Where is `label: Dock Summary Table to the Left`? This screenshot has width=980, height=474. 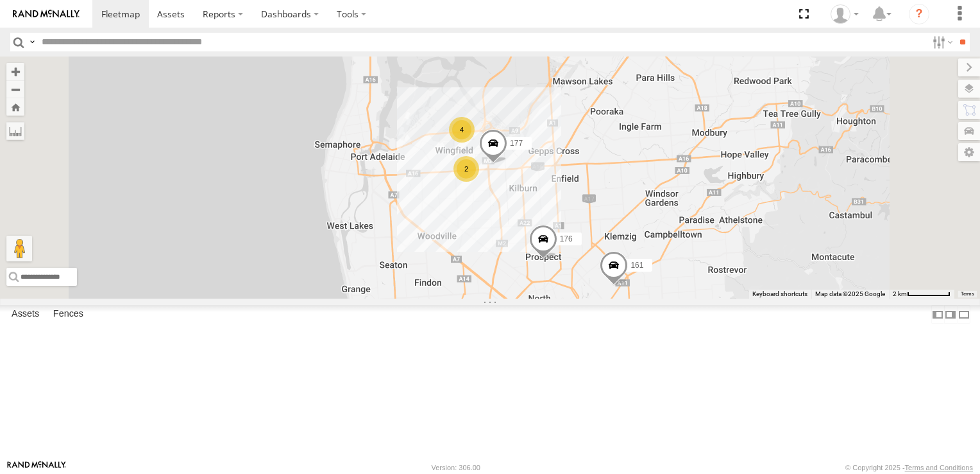
label: Dock Summary Table to the Left is located at coordinates (937, 314).